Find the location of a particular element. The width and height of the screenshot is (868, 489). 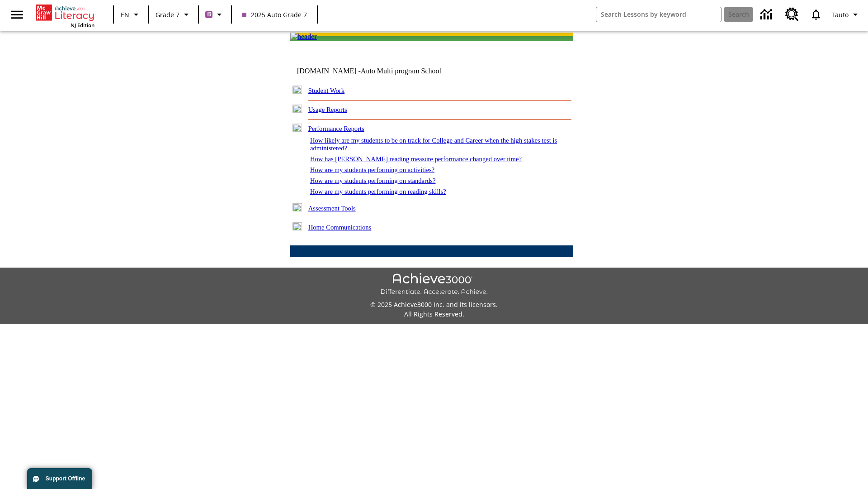

input: search field is located at coordinates (659, 14).